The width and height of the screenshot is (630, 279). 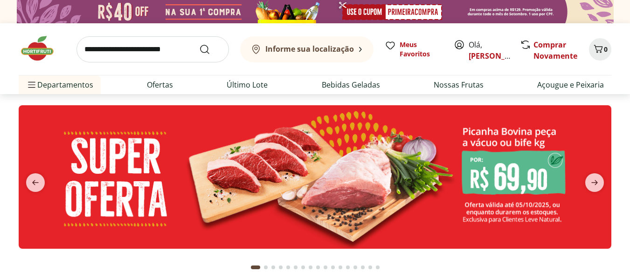 I want to click on button: Go to page 3 from fs-carousel, so click(x=273, y=268).